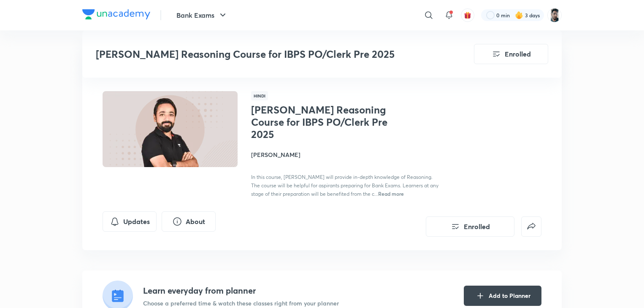 The width and height of the screenshot is (644, 308). What do you see at coordinates (519, 15) in the screenshot?
I see `img: streak` at bounding box center [519, 15].